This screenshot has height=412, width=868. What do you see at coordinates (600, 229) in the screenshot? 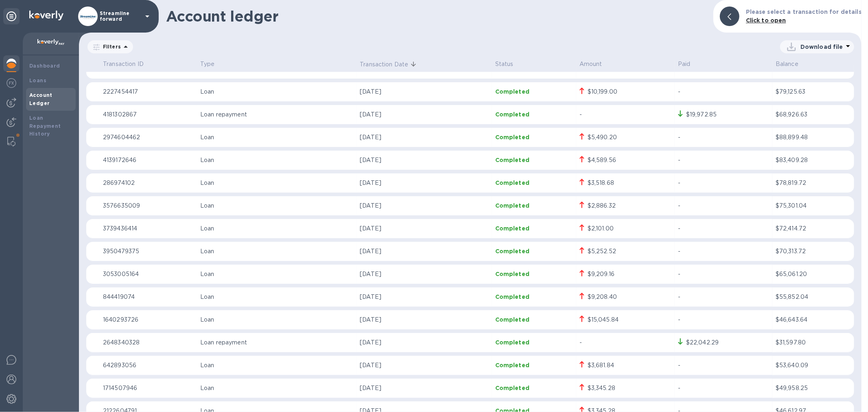
I see `div: $2,101.00` at bounding box center [600, 229].